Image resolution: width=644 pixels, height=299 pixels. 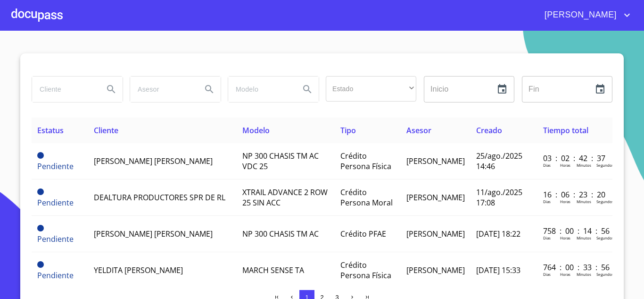 What do you see at coordinates (348, 130) in the screenshot?
I see `span: Tipo` at bounding box center [348, 130].